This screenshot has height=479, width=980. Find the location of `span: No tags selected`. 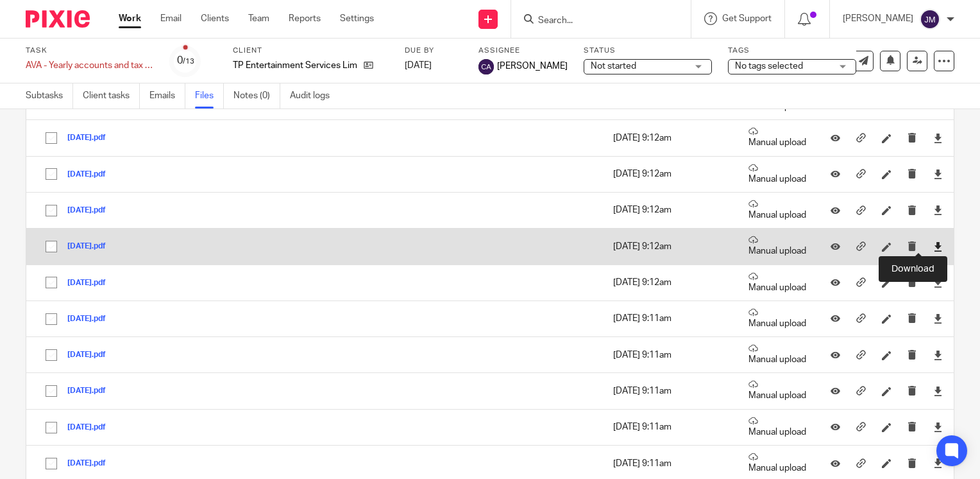

span: No tags selected is located at coordinates (769, 66).